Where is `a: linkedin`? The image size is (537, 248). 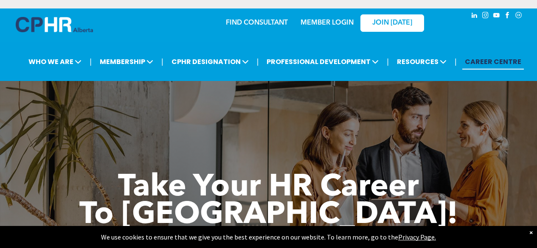 a: linkedin is located at coordinates (475, 16).